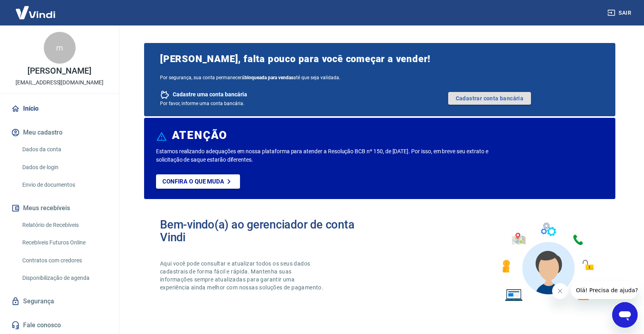 The height and width of the screenshot is (334, 644). Describe the element at coordinates (35, 12) in the screenshot. I see `img: Vindi` at that location.